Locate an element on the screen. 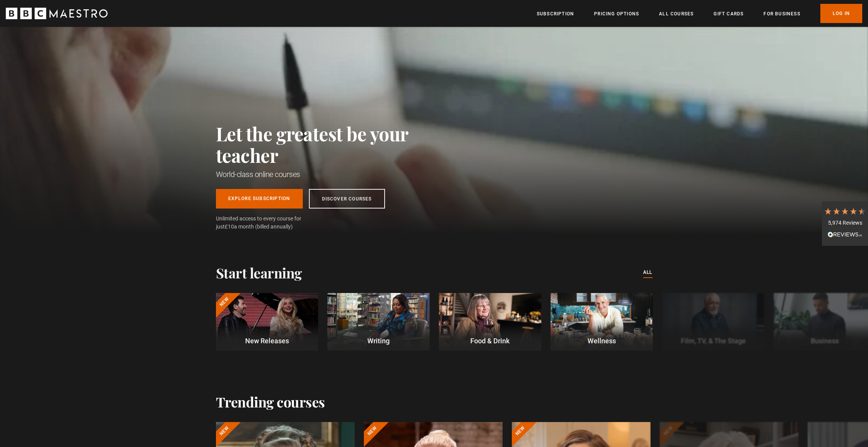  a: Explore Subscription is located at coordinates (259, 199).